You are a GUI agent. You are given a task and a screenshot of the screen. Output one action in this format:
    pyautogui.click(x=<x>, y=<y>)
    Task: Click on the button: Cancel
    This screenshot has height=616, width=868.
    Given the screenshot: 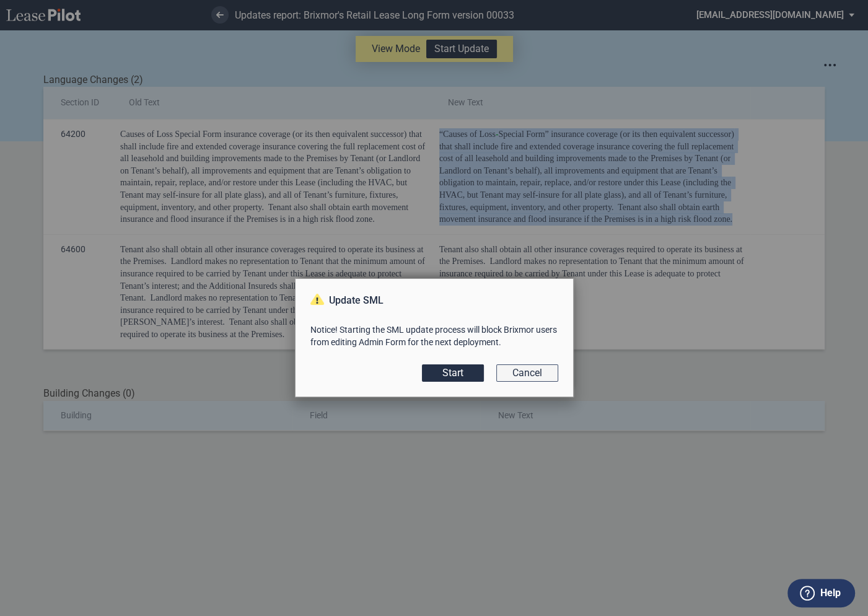 What is the action you would take?
    pyautogui.click(x=527, y=373)
    